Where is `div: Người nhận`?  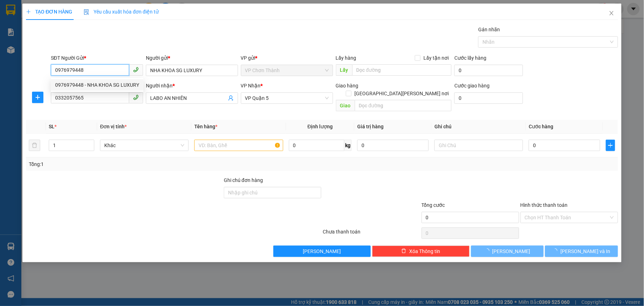
div: Người nhận is located at coordinates (192, 86).